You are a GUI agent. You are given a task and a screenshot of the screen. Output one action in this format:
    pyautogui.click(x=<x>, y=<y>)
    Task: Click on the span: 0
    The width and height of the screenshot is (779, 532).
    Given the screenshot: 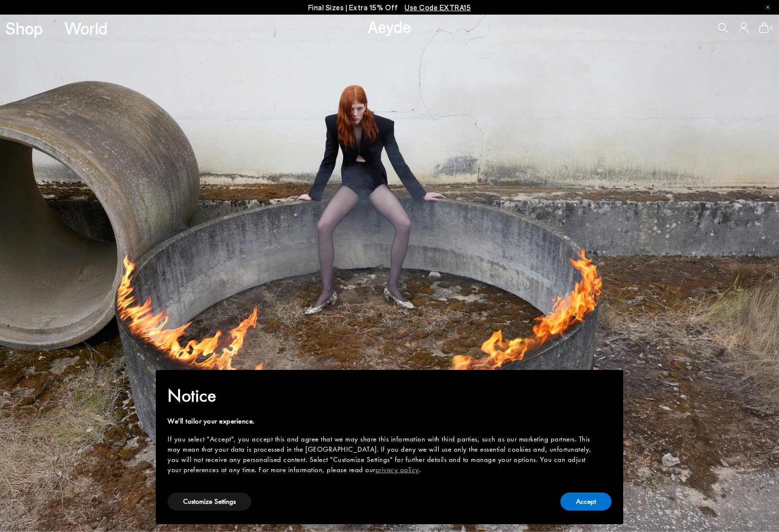 What is the action you would take?
    pyautogui.click(x=772, y=28)
    